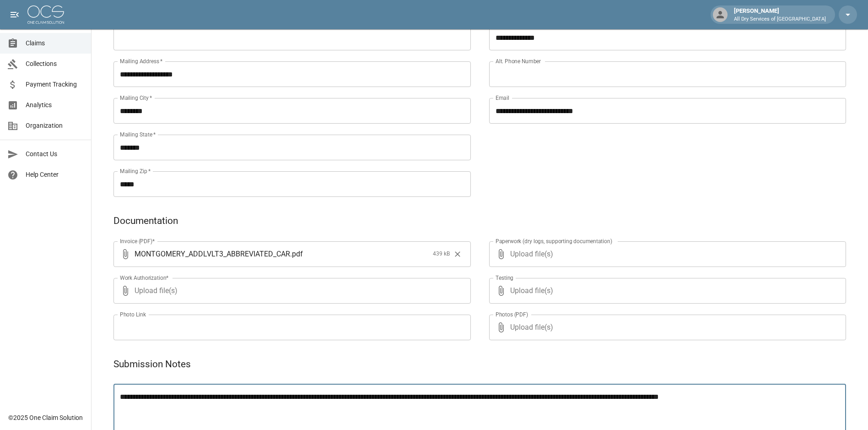  What do you see at coordinates (136, 171) in the screenshot?
I see `label: Mailing Zip` at bounding box center [136, 171].